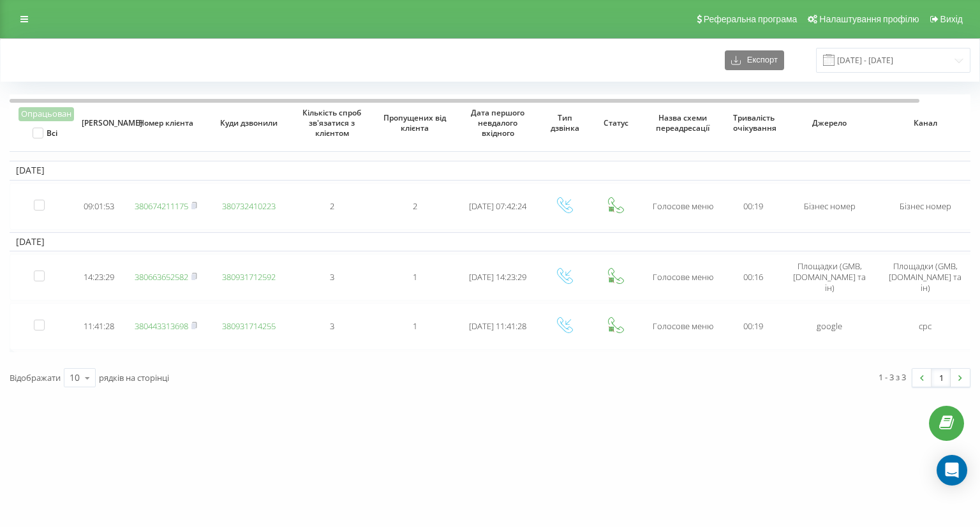  I want to click on span: Вихід, so click(951, 19).